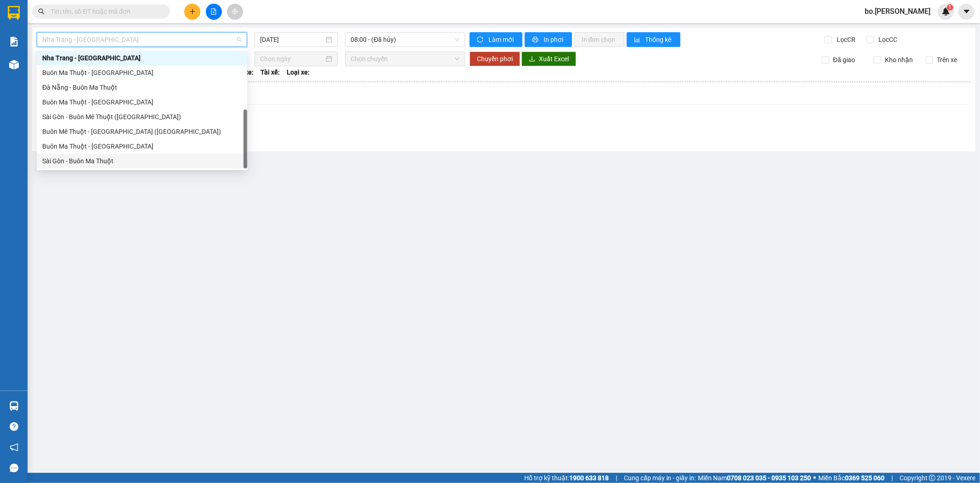 This screenshot has height=483, width=980. Describe the element at coordinates (14, 468) in the screenshot. I see `span: message` at that location.